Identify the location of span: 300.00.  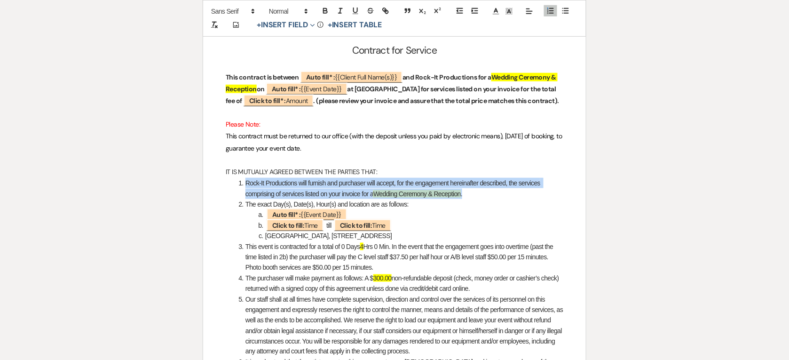
(382, 278).